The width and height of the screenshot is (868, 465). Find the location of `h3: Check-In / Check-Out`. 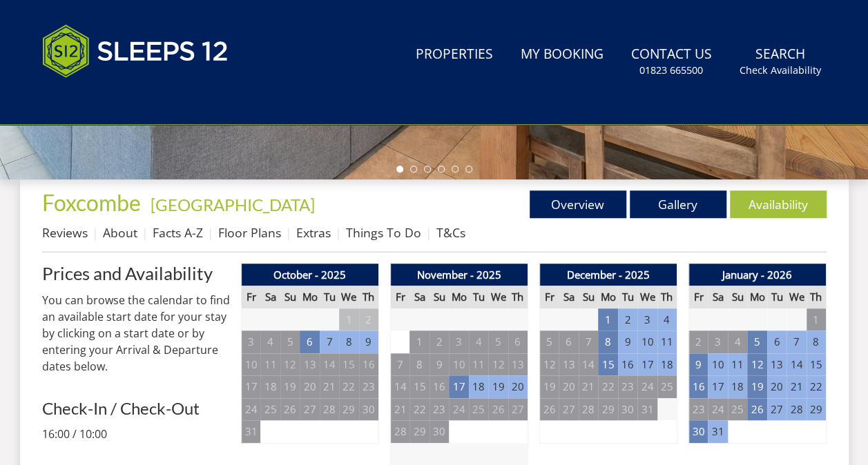

h3: Check-In / Check-Out is located at coordinates (136, 409).